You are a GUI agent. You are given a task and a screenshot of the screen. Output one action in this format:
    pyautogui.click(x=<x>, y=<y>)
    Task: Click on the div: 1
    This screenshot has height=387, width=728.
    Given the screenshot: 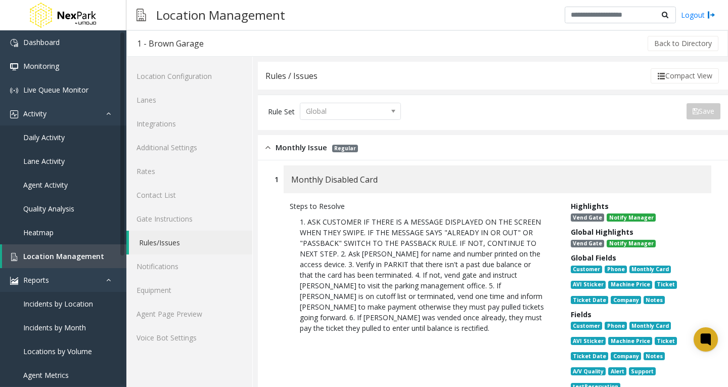 What is the action you would take?
    pyautogui.click(x=277, y=179)
    